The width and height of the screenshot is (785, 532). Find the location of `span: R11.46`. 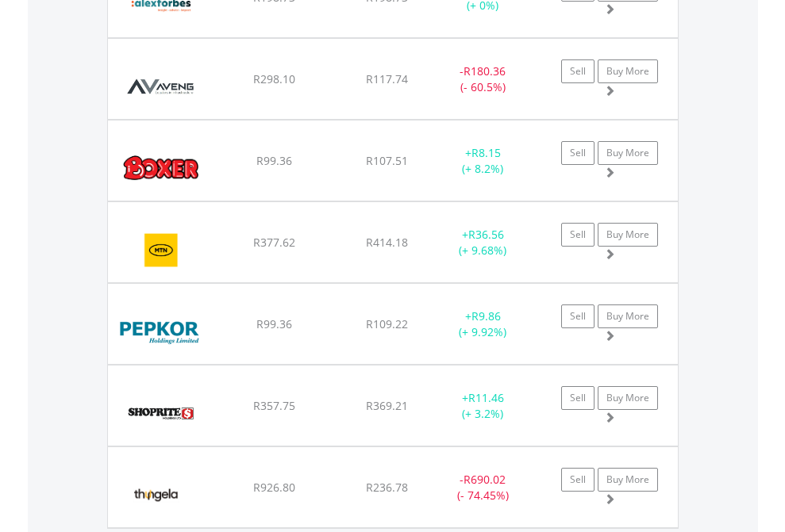

span: R11.46 is located at coordinates (486, 397).